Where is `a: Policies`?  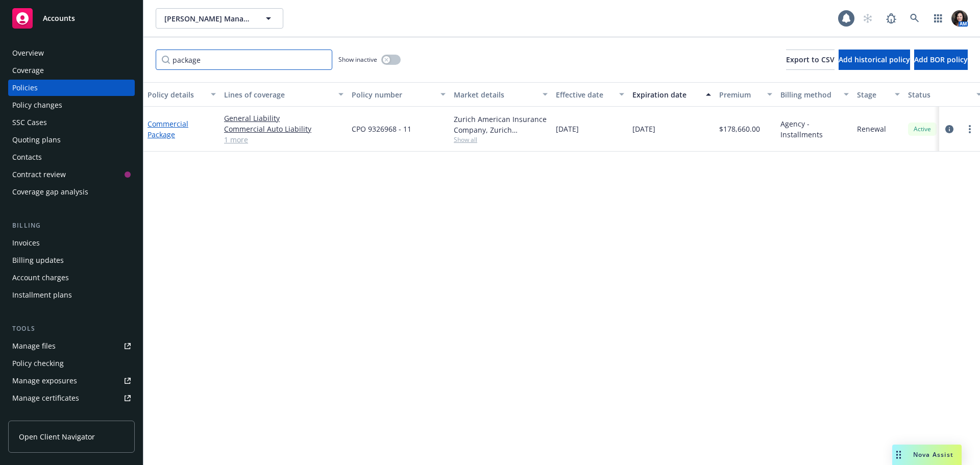
a: Policies is located at coordinates (72, 88).